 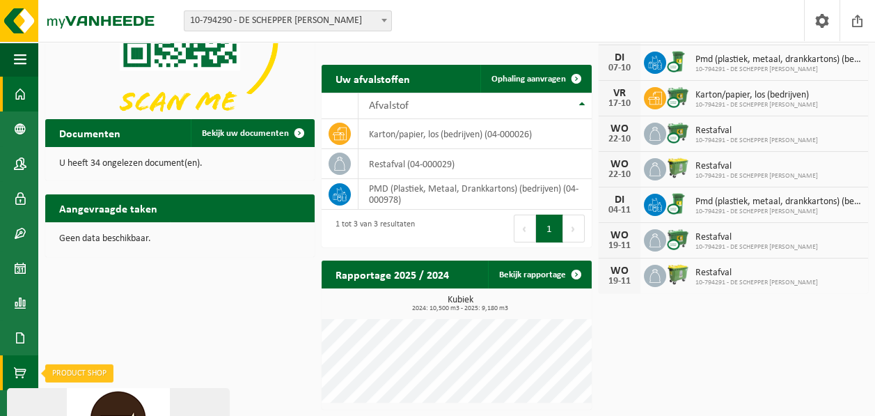 What do you see at coordinates (475, 164) in the screenshot?
I see `td: restafval (04-000029)` at bounding box center [475, 164].